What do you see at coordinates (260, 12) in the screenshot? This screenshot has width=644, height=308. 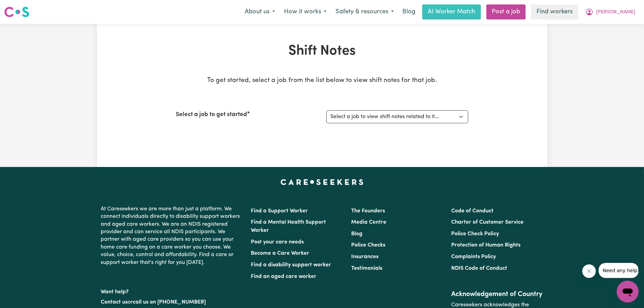 I see `button: About us` at bounding box center [260, 12].